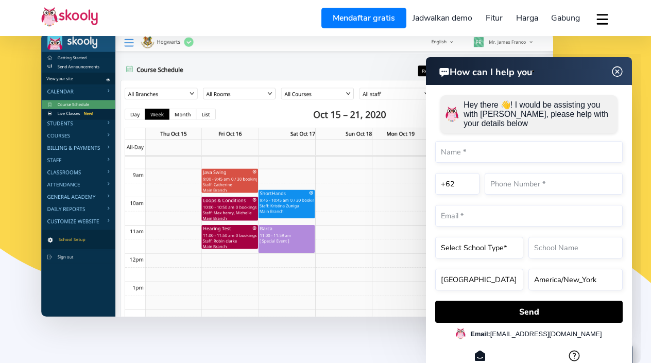  I want to click on img: Skooly, so click(70, 16).